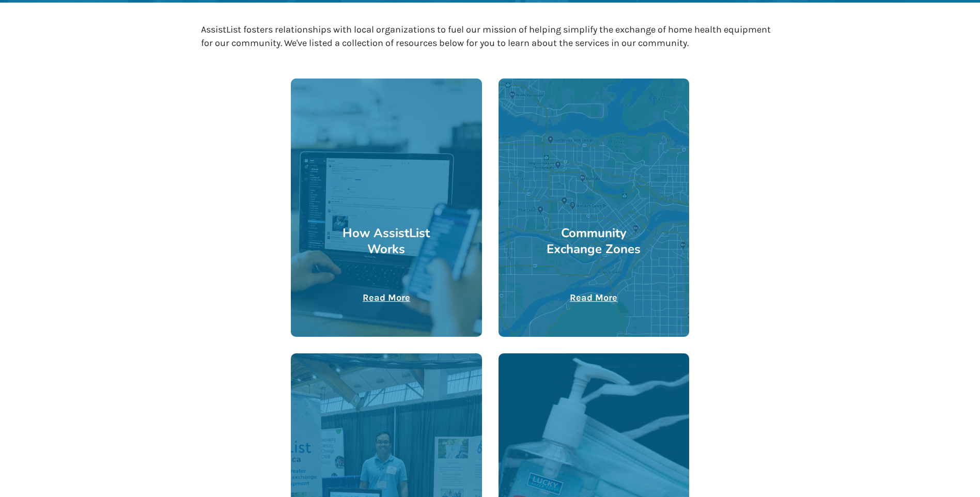 The width and height of the screenshot is (980, 497). I want to click on h3: How AssistList Works, so click(386, 241).